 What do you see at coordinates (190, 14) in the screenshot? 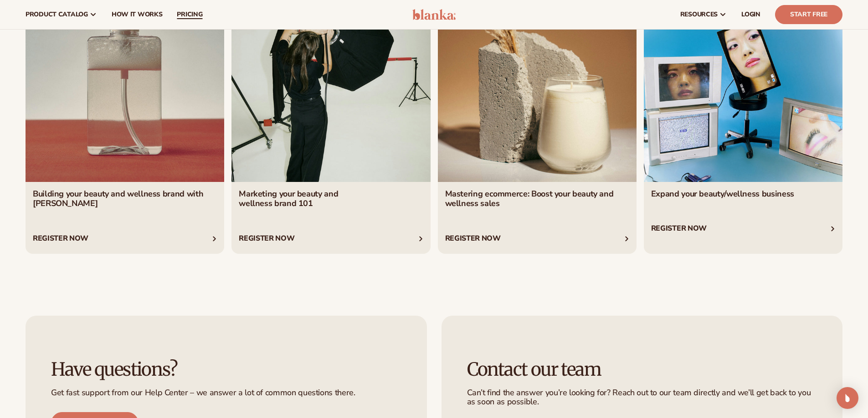
I see `span: pricing` at bounding box center [190, 14].